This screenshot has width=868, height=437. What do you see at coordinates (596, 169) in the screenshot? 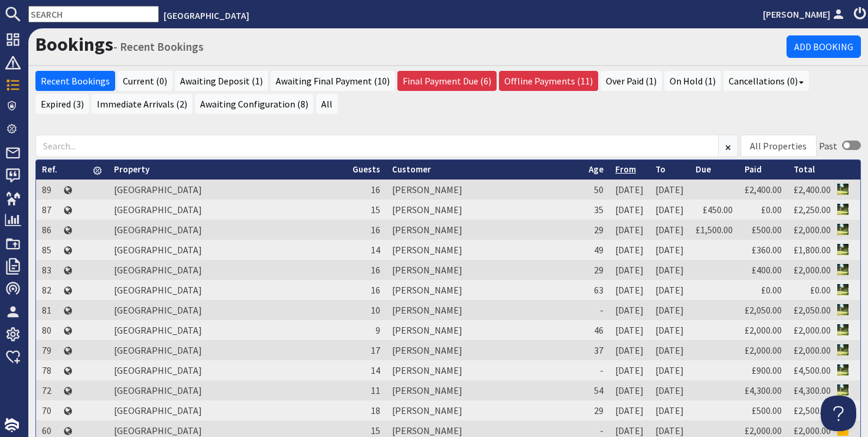
I see `a: Age` at bounding box center [596, 169].